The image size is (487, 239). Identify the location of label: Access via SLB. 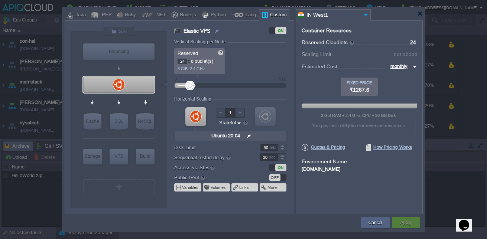
(212, 168).